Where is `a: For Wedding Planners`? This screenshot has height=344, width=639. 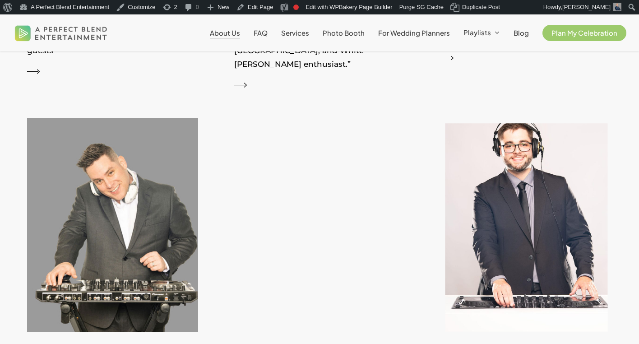 a: For Wedding Planners is located at coordinates (414, 33).